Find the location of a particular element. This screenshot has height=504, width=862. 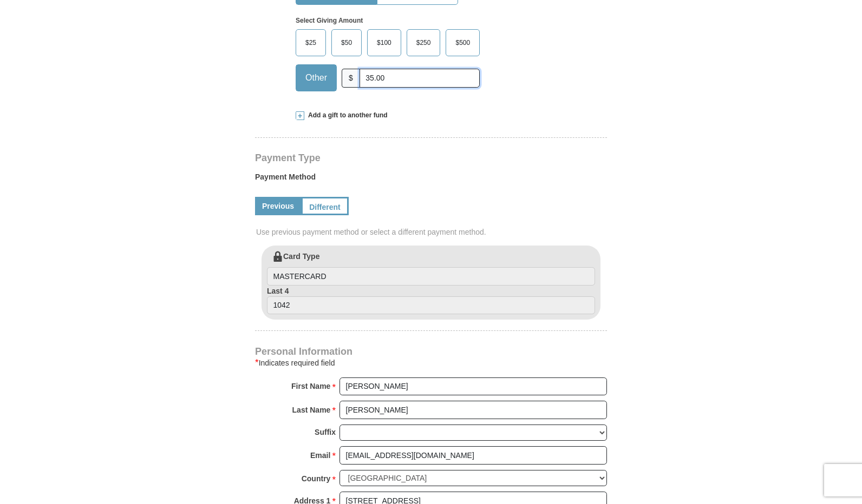

strong: Suffix is located at coordinates (325, 432).